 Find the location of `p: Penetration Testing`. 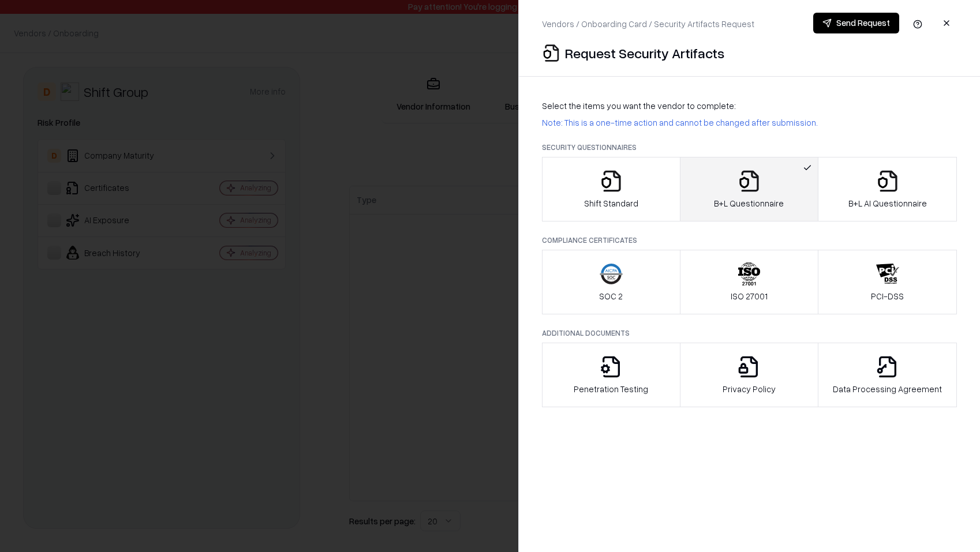

p: Penetration Testing is located at coordinates (611, 389).